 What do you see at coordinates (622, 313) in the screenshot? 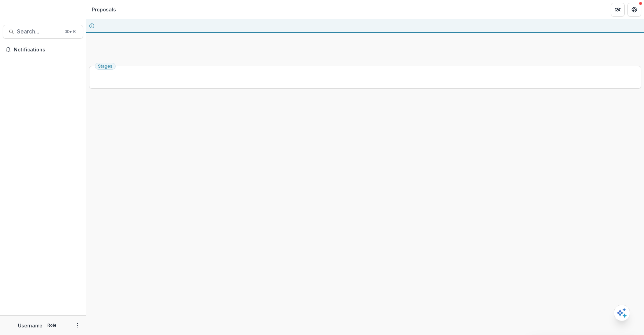
I see `button: Open AI Assistant` at bounding box center [622, 313].